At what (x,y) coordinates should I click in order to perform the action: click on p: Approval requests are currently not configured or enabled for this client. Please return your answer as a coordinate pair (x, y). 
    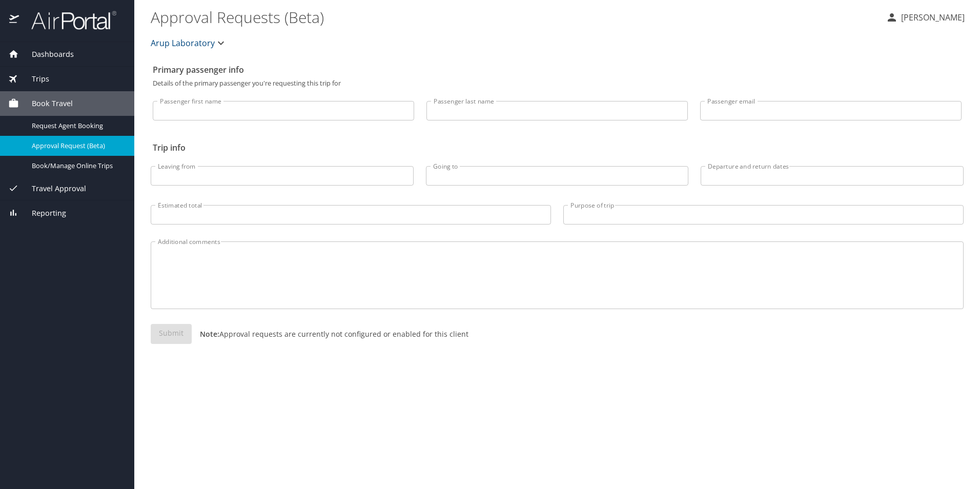
    Looking at the image, I should click on (330, 334).